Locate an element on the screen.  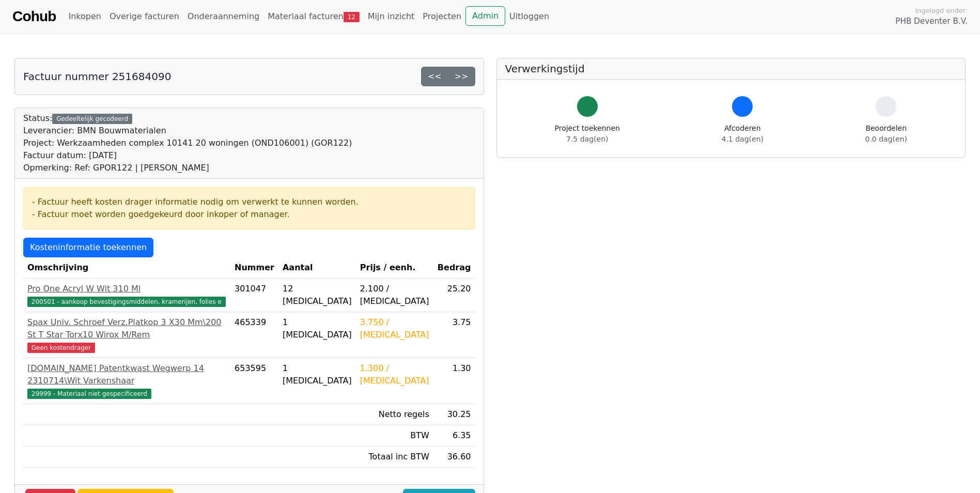
td: 653595 is located at coordinates (254, 381).